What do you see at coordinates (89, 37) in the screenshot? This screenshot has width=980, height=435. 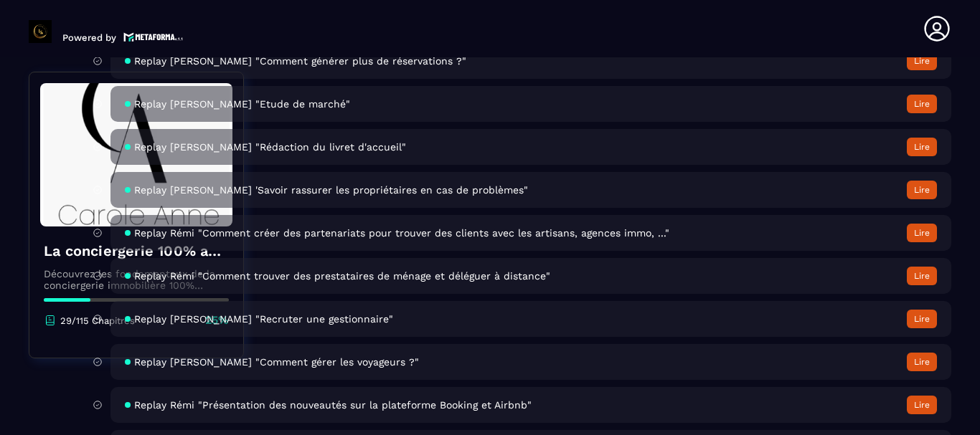 I see `p: Powered by` at bounding box center [89, 37].